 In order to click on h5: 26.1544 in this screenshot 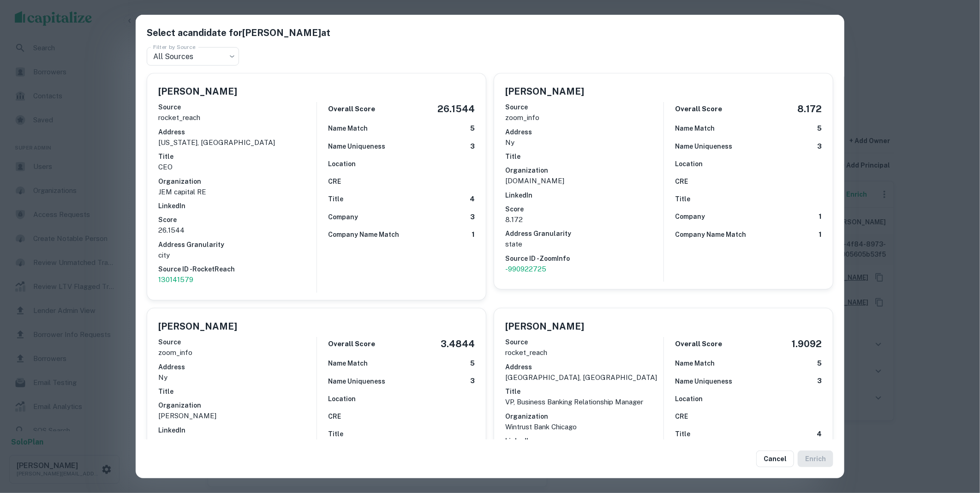, I will do `click(456, 109)`.